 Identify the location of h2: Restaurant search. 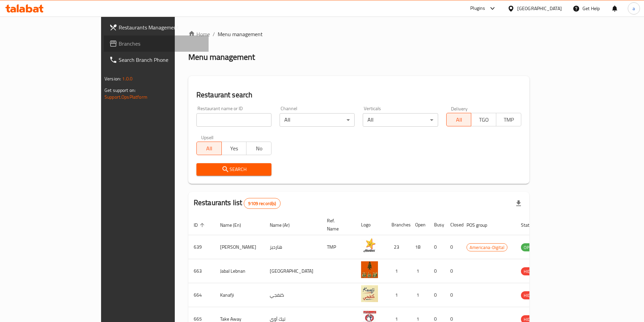
(358, 95).